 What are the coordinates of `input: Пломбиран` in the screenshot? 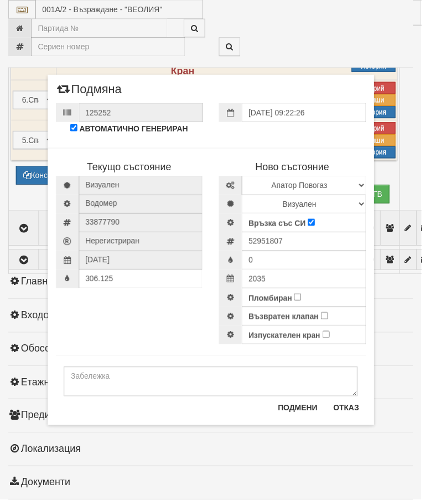 It's located at (300, 299).